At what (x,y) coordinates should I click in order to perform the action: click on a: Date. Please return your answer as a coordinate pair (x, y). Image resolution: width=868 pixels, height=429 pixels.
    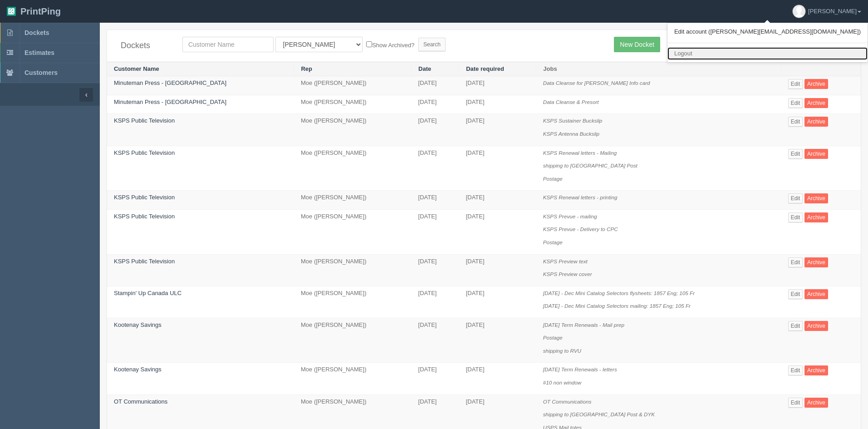
    Looking at the image, I should click on (425, 69).